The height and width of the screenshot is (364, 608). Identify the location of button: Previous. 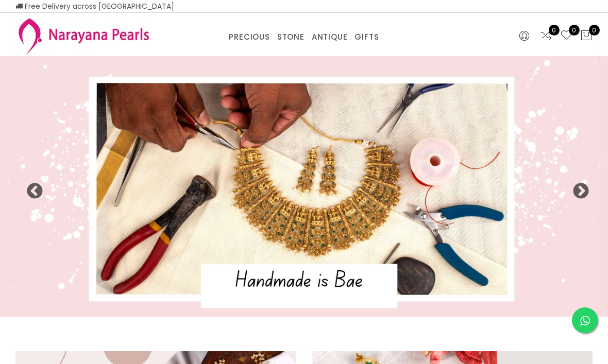
(31, 188).